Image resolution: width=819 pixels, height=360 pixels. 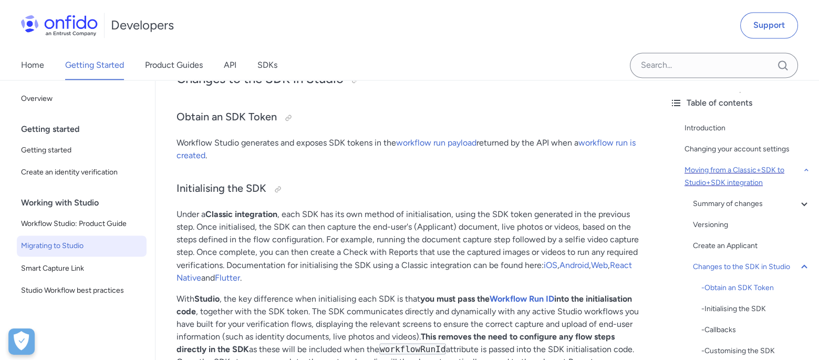 What do you see at coordinates (756, 288) in the screenshot?
I see `div: - Obtain an SDK Token` at bounding box center [756, 288].